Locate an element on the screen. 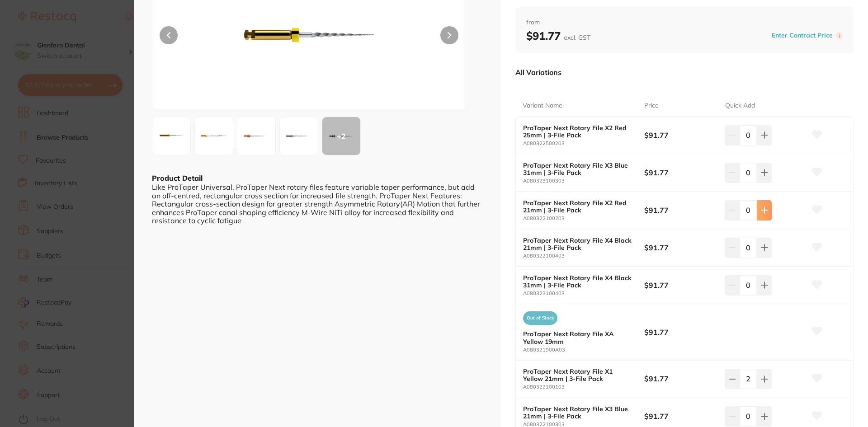 The image size is (868, 427). b: ProTaper Next Rotary File X3 Blue 21mm | 3-File Pack is located at coordinates (577, 413).